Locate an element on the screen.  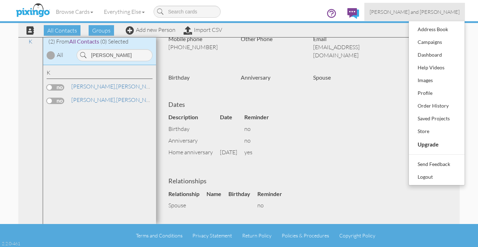
h4: Dates is located at coordinates (308, 105).